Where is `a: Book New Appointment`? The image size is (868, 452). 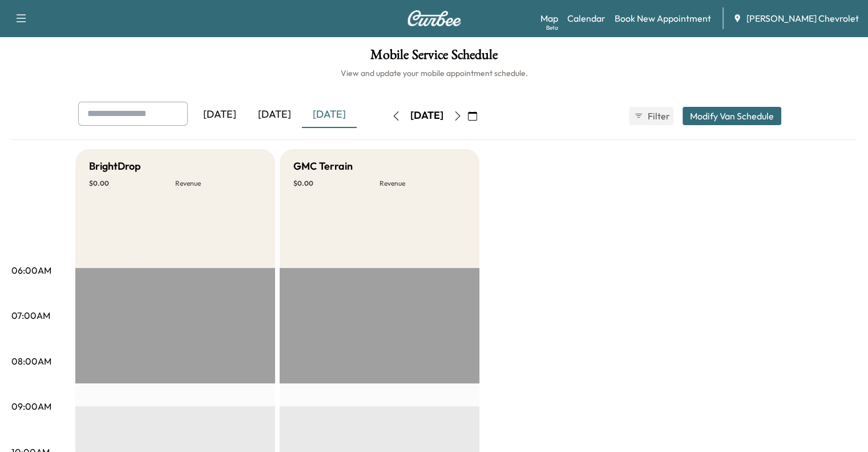
a: Book New Appointment is located at coordinates (663, 18).